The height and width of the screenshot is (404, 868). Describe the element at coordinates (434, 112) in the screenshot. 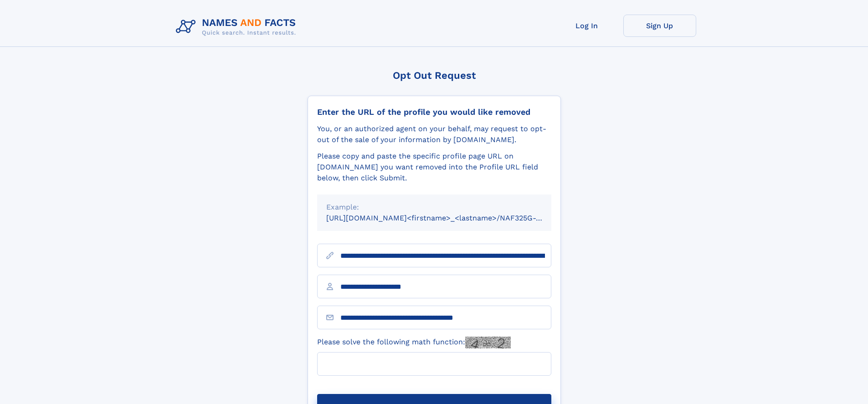

I see `div: Enter the URL of the profile you would like removed` at that location.